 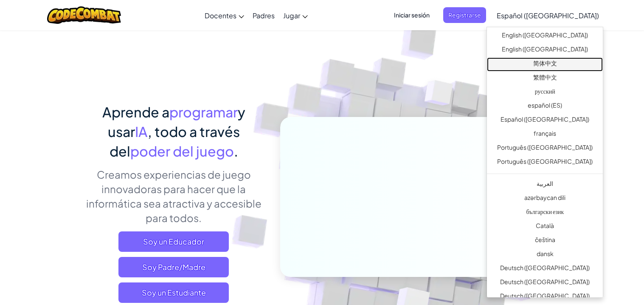 What do you see at coordinates (465, 15) in the screenshot?
I see `span: Registrarse` at bounding box center [465, 15].